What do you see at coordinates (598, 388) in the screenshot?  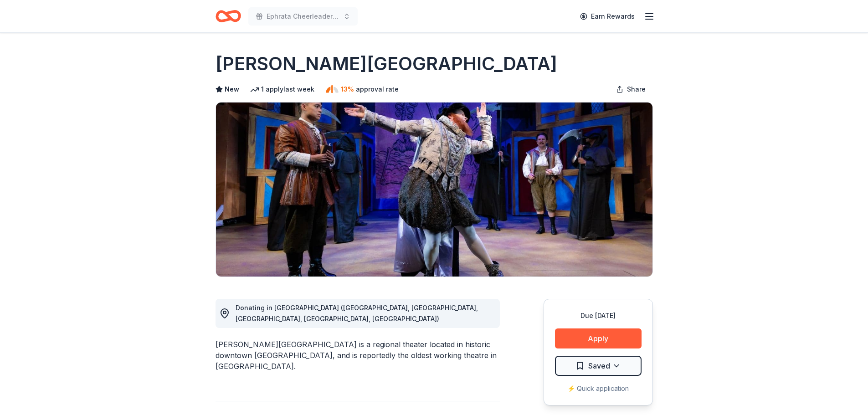 I see `div: ⚡️ Quick application` at bounding box center [598, 388].